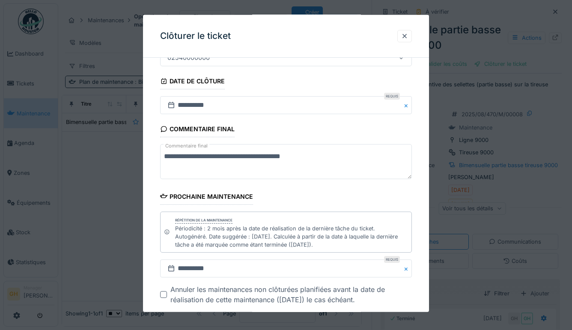 This screenshot has height=330, width=572. What do you see at coordinates (195, 36) in the screenshot?
I see `h3: Clôturer le ticket` at bounding box center [195, 36].